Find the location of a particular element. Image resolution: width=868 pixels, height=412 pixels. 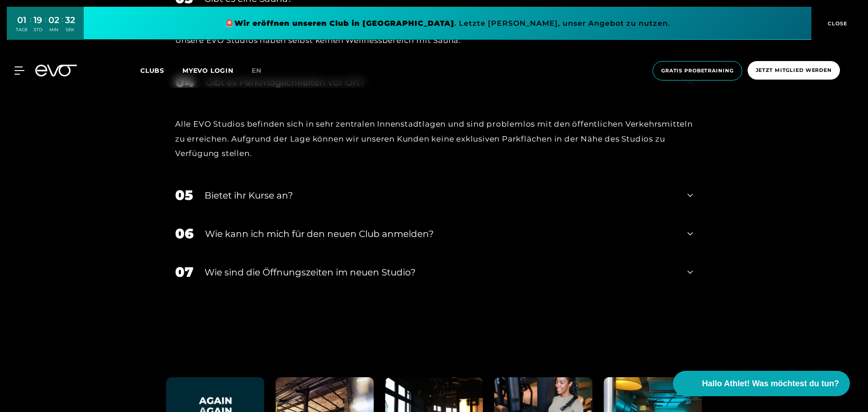

div: TAGE is located at coordinates (22, 30).